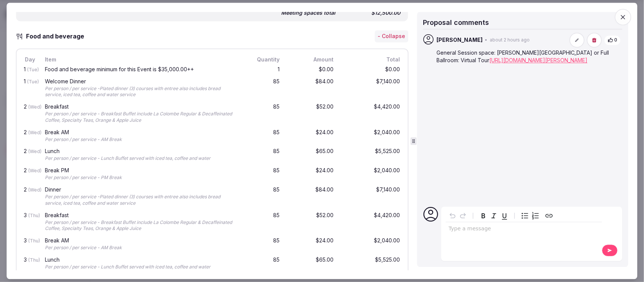 The width and height of the screenshot is (644, 282). What do you see at coordinates (57, 36) in the screenshot?
I see `h3: Food and beverage` at bounding box center [57, 36].